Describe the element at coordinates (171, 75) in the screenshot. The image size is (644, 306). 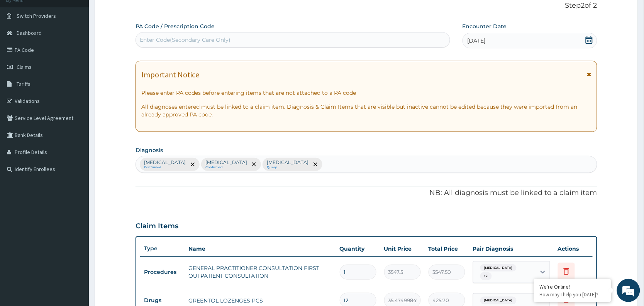
I see `h1: Important Notice` at that location.